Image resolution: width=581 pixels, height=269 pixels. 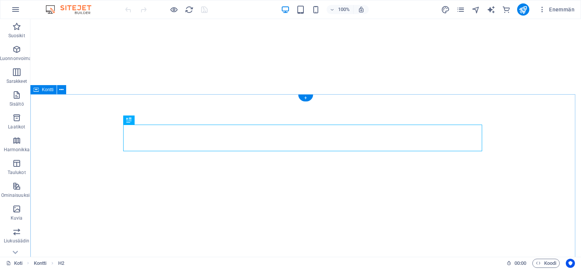 I want to click on i: On resize automatically adjust zoom level to fit chosen device., so click(x=361, y=10).